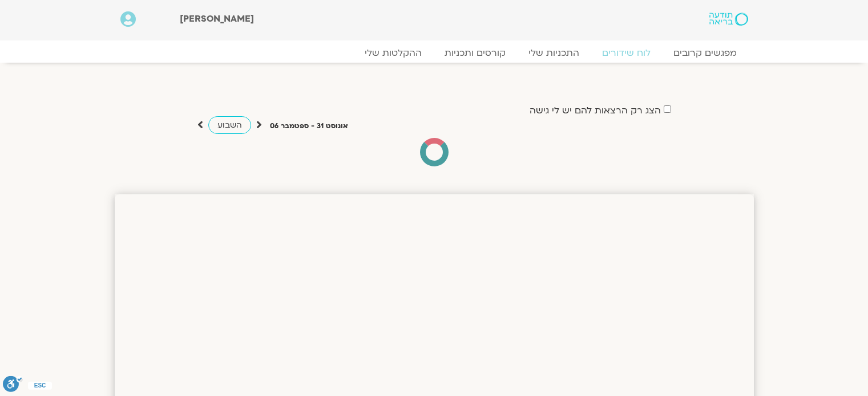 This screenshot has height=396, width=868. I want to click on nav: Menu, so click(434, 53).